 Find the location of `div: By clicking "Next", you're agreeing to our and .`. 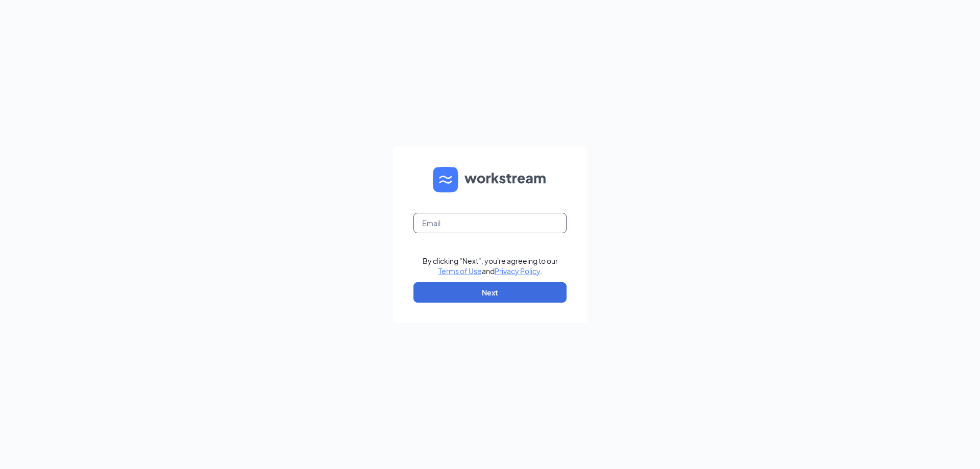

div: By clicking "Next", you're agreeing to our and . is located at coordinates (490, 265).